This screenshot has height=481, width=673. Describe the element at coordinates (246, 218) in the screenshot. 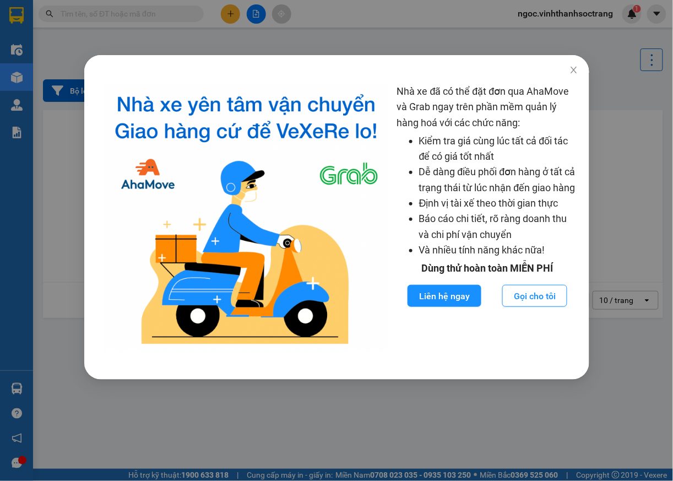

I see `img: logo` at that location.